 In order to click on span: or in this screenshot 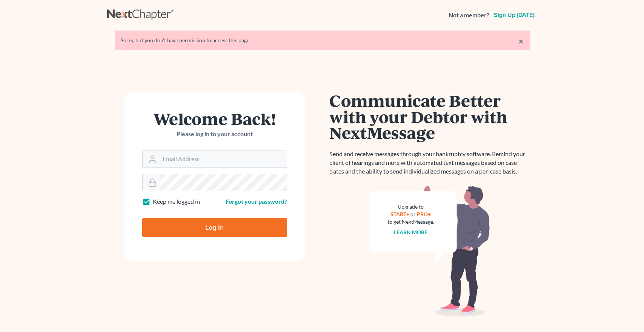, I will do `click(413, 214)`.